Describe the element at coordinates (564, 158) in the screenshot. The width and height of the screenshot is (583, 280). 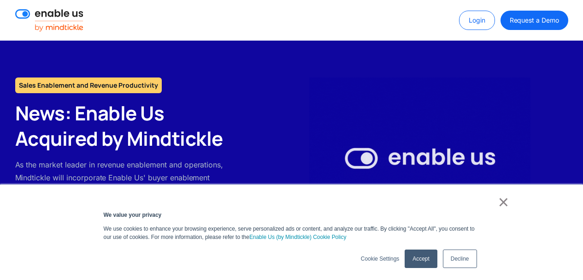
I see `div: next slide` at that location.